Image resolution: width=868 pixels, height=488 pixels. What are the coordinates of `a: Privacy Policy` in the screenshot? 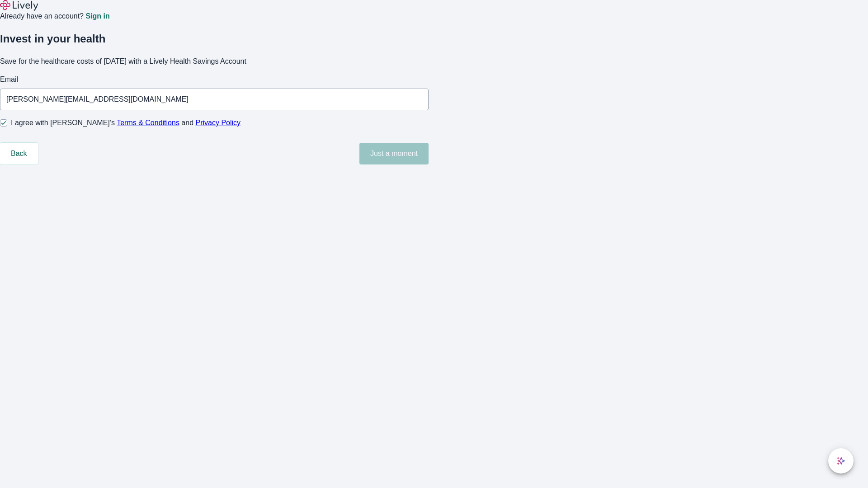 It's located at (219, 122).